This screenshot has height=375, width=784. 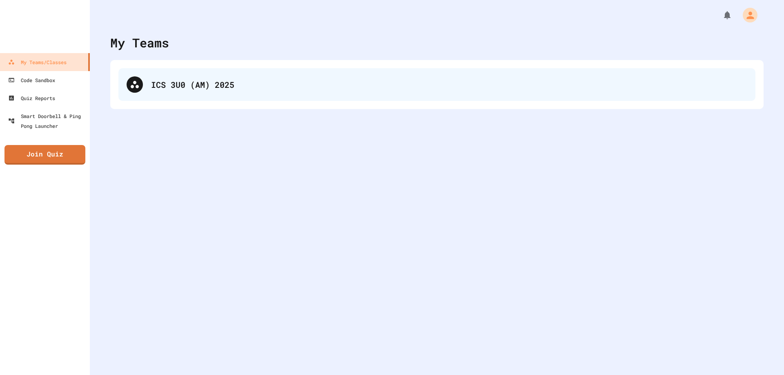 What do you see at coordinates (31, 80) in the screenshot?
I see `div: Code Sandbox` at bounding box center [31, 80].